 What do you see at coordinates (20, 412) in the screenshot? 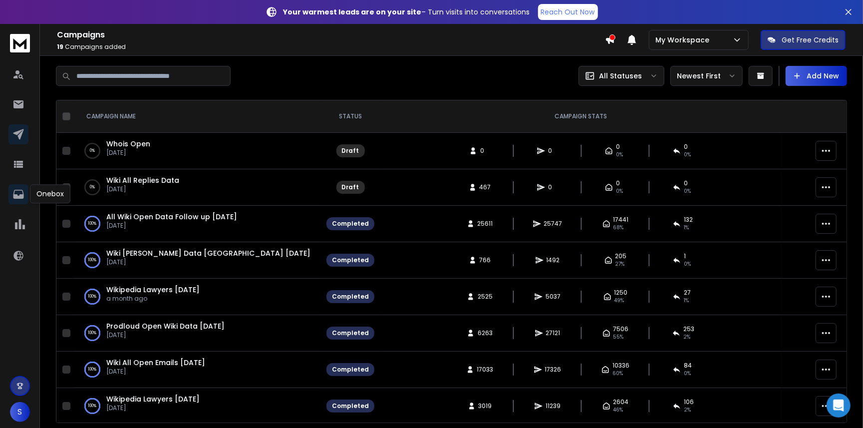
I see `span: S` at bounding box center [20, 412].